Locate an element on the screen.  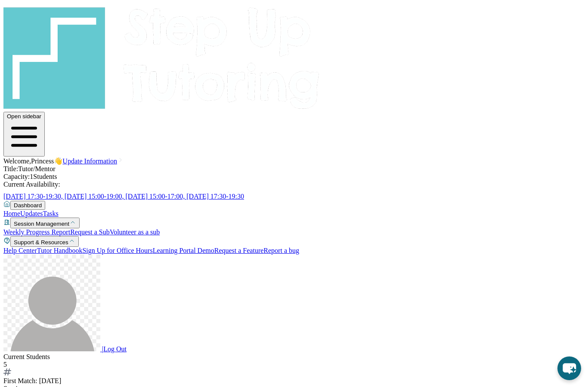
a: Volunteer as a sub is located at coordinates (135, 232).